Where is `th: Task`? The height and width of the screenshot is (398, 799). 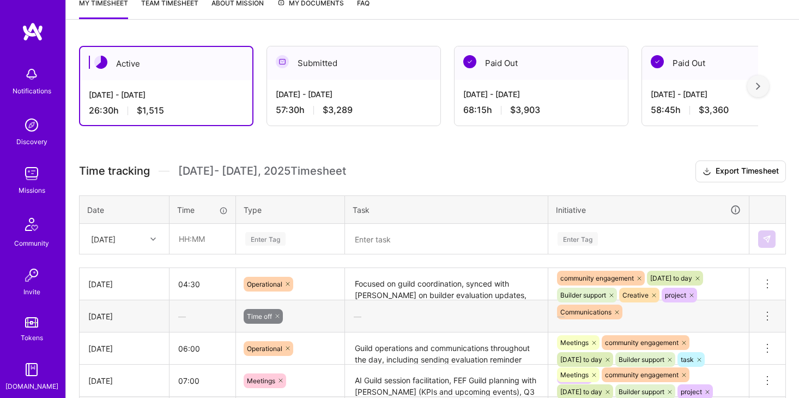
th: Task is located at coordinates (447, 209).